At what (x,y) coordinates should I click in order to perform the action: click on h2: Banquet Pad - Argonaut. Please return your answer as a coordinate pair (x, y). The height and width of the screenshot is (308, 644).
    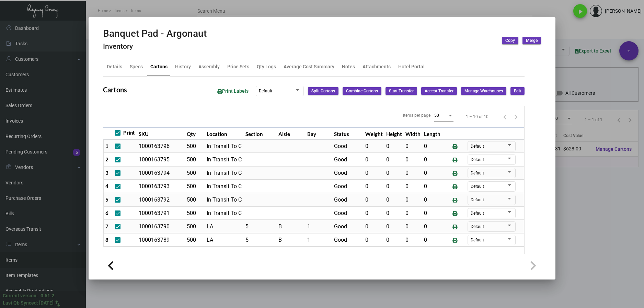
    Looking at the image, I should click on (155, 34).